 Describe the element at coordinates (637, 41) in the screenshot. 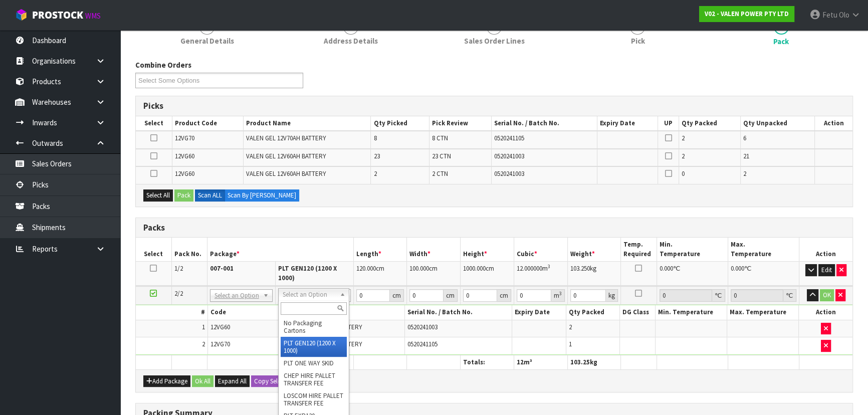

I see `span: Pick` at that location.